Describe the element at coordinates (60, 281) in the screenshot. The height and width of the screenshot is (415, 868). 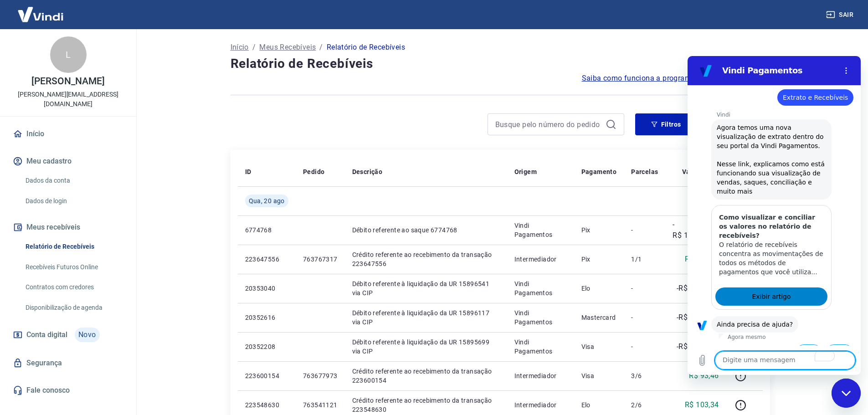
I see `p: Agora mesmo` at that location.